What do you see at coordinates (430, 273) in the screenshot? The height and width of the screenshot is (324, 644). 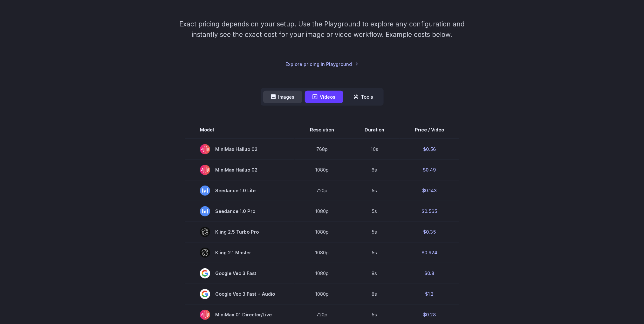 I see `td: $0.8` at bounding box center [430, 273].